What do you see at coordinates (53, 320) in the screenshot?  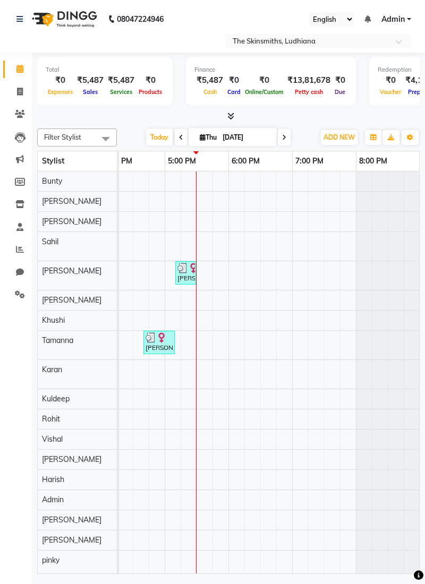 I see `span: Khushi` at bounding box center [53, 320].